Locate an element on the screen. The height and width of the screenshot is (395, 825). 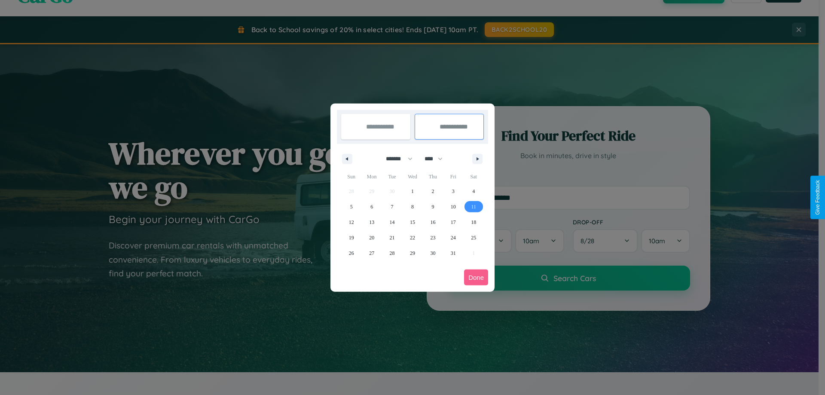
button: 3 is located at coordinates (453, 191).